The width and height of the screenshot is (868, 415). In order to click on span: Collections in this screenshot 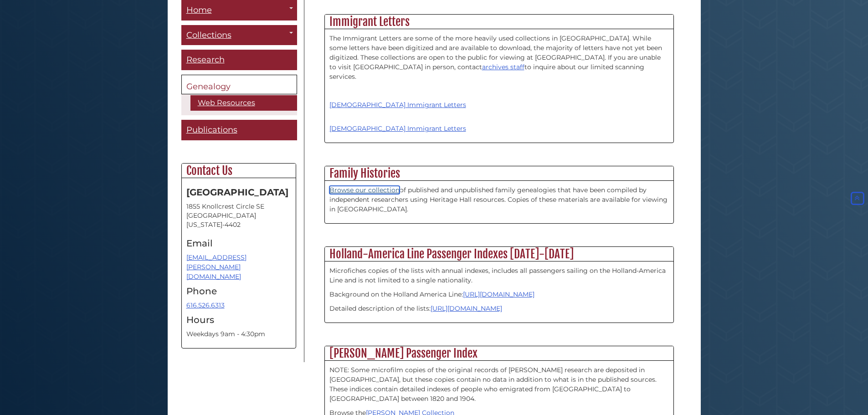, I will do `click(209, 35)`.